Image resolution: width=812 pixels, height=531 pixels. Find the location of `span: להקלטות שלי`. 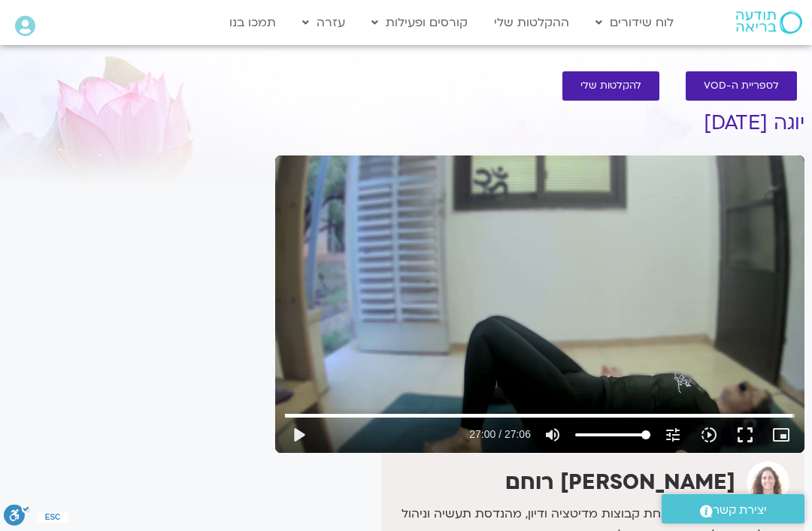

span: להקלטות שלי is located at coordinates (611, 86).